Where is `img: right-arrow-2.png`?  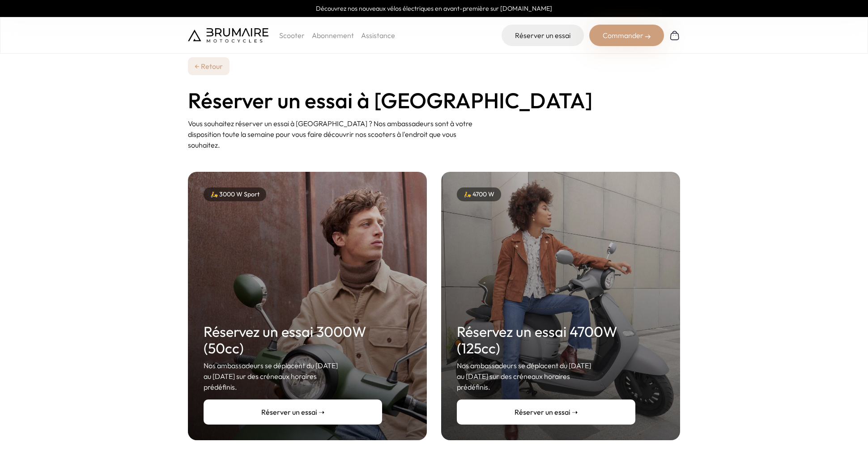 img: right-arrow-2.png is located at coordinates (648, 37).